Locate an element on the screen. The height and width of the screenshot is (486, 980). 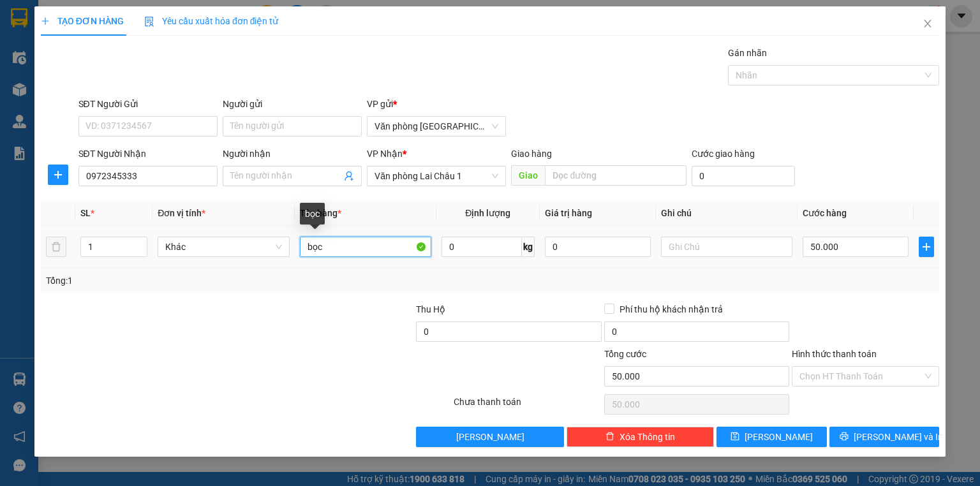
input: Dọc đường is located at coordinates (616, 176).